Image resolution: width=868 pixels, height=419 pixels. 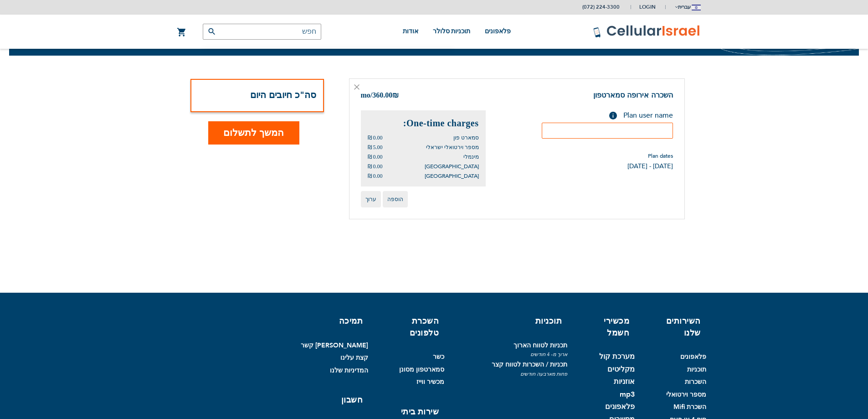 I want to click on span: Plan user name, so click(x=648, y=115).